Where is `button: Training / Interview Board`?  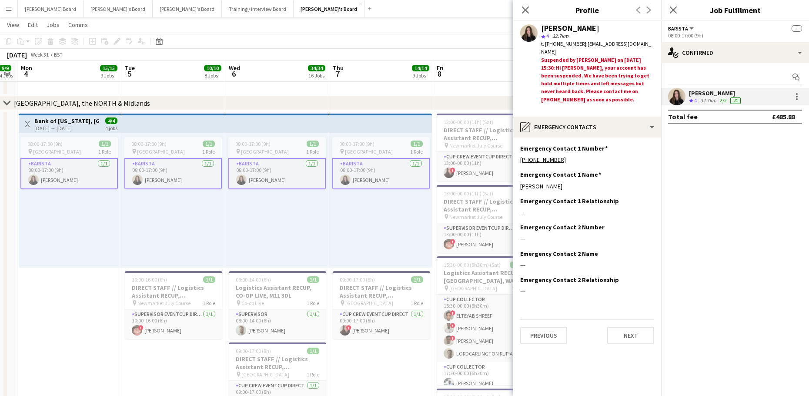 button: Training / Interview Board is located at coordinates (258, 9).